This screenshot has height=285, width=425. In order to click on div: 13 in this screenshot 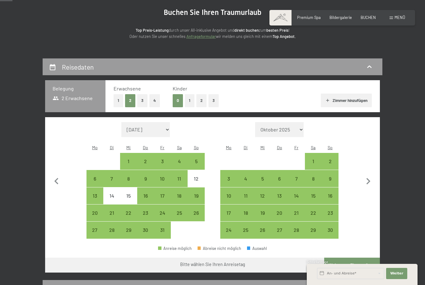, I will do `click(279, 201)`.